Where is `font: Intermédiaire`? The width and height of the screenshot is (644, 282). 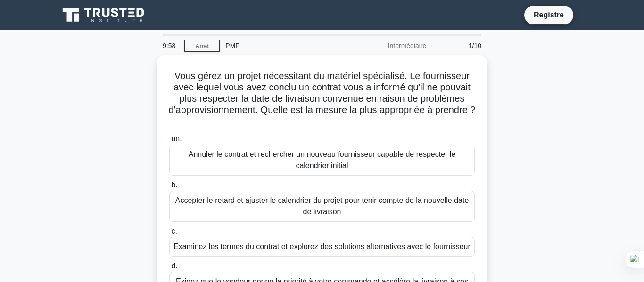
font: Intermédiaire is located at coordinates (407, 46).